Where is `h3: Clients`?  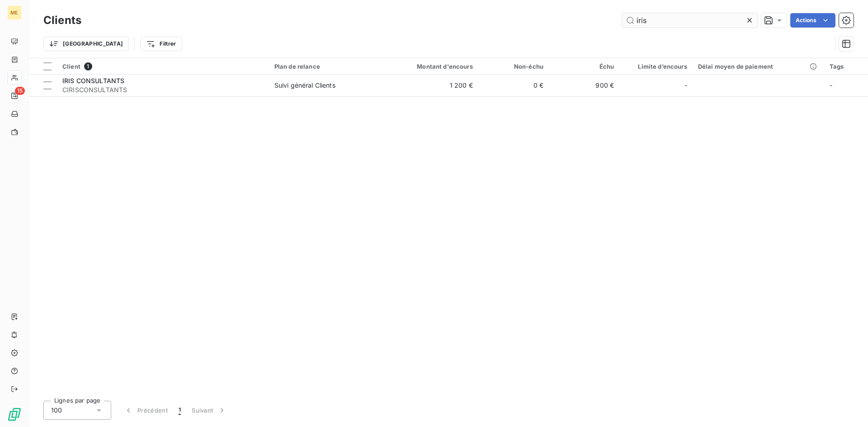 h3: Clients is located at coordinates (62, 21).